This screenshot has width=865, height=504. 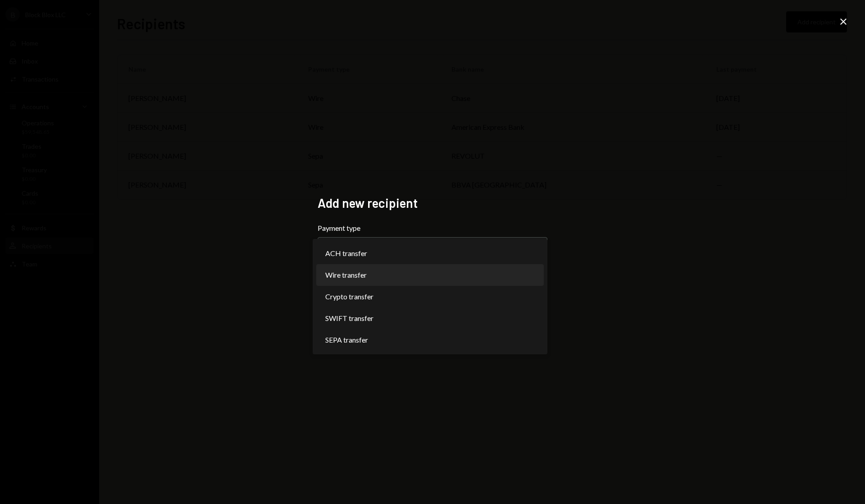 What do you see at coordinates (346, 253) in the screenshot?
I see `span: ACH transfer` at bounding box center [346, 253].